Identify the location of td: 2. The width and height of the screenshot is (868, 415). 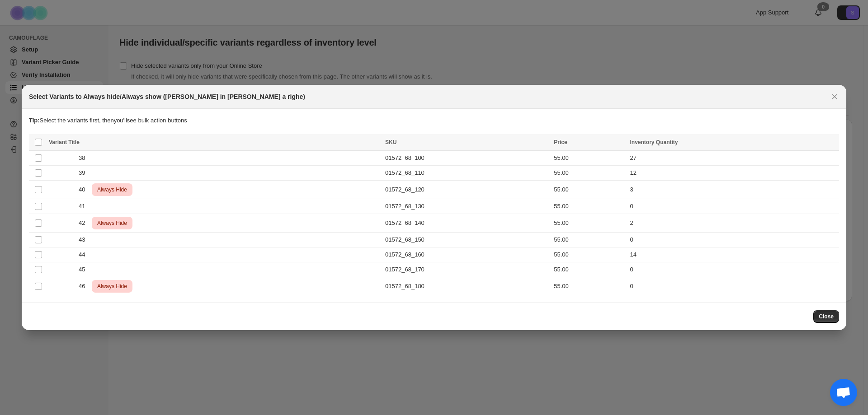
(732, 223).